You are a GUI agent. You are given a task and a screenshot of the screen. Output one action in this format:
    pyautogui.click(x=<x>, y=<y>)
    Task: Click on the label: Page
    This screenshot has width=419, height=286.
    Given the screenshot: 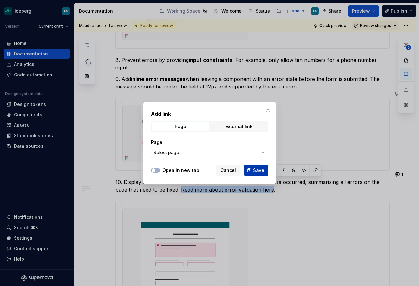 What is the action you would take?
    pyautogui.click(x=157, y=143)
    